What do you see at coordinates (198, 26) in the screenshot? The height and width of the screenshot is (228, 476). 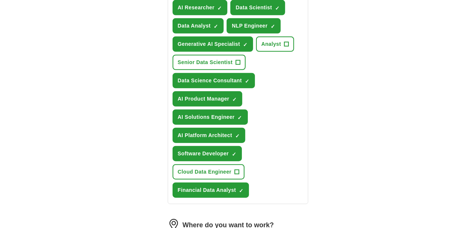 I see `button: Data Analyst✓` at bounding box center [198, 26].